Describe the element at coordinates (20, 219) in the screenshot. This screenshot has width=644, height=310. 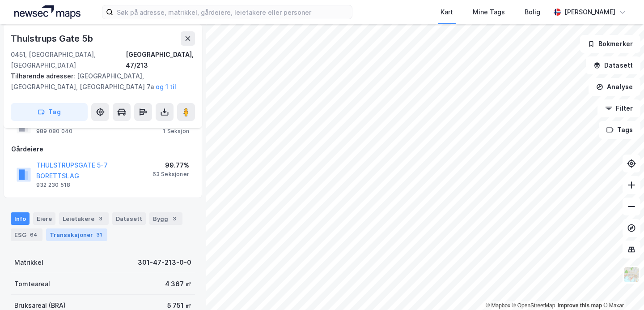
I see `div: Info` at that location.